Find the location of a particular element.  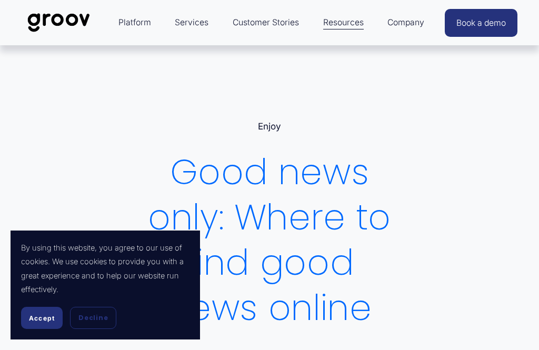

a: Customer Stories is located at coordinates (266, 23).